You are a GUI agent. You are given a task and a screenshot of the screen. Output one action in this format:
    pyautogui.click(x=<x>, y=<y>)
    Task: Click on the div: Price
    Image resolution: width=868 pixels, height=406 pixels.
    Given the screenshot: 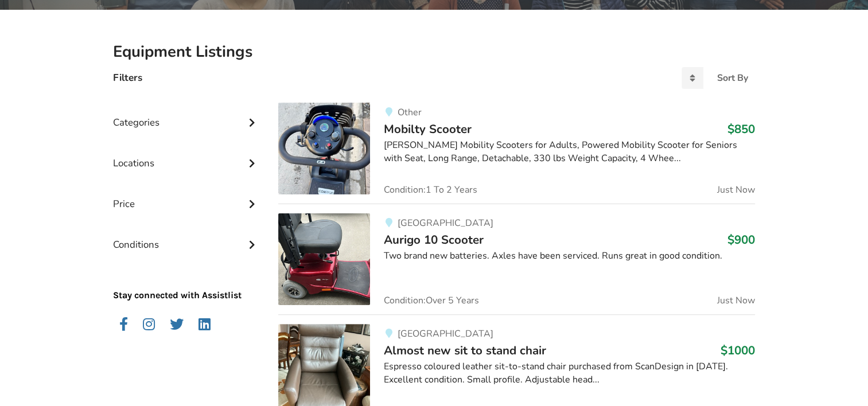 What is the action you would take?
    pyautogui.click(x=186, y=195)
    